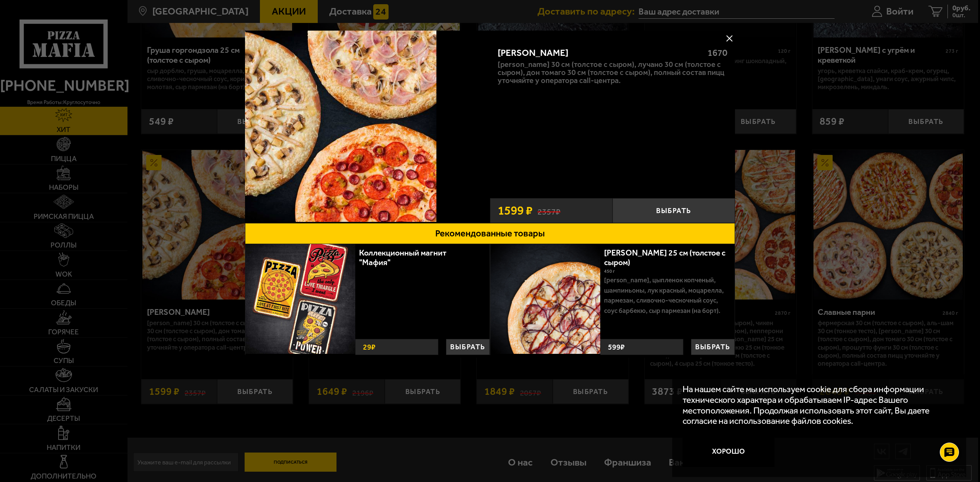 This screenshot has width=980, height=482. I want to click on a: Хет Трик, so click(367, 127).